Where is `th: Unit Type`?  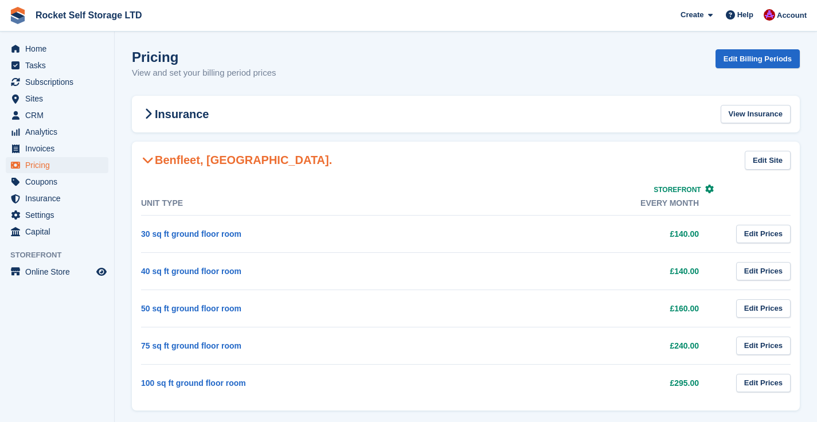
th: Unit Type is located at coordinates (286, 204).